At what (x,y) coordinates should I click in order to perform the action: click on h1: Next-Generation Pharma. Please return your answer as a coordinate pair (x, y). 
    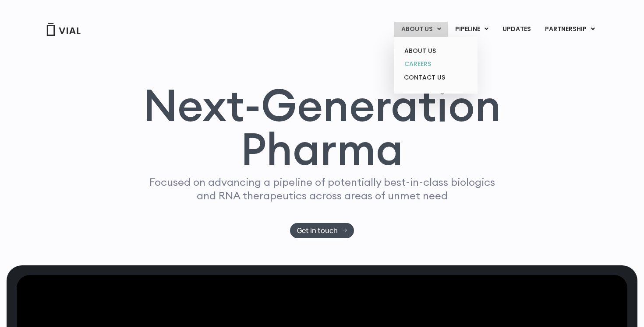
    Looking at the image, I should click on (322, 127).